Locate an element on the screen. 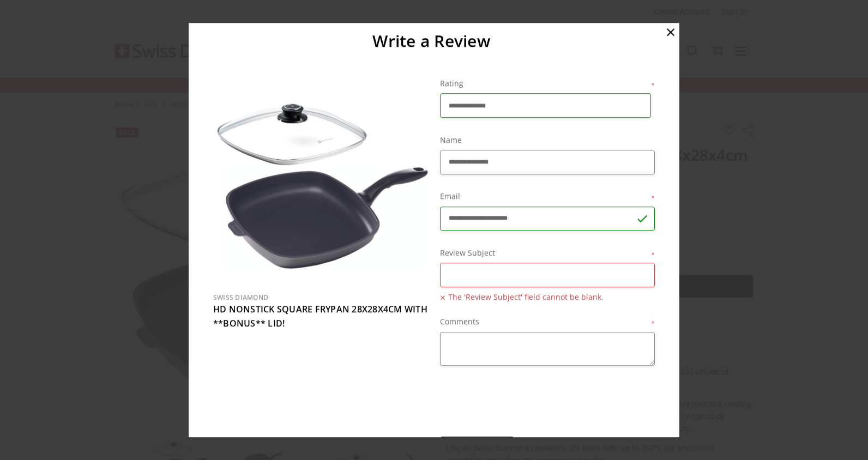  label: Comments is located at coordinates (547, 321).